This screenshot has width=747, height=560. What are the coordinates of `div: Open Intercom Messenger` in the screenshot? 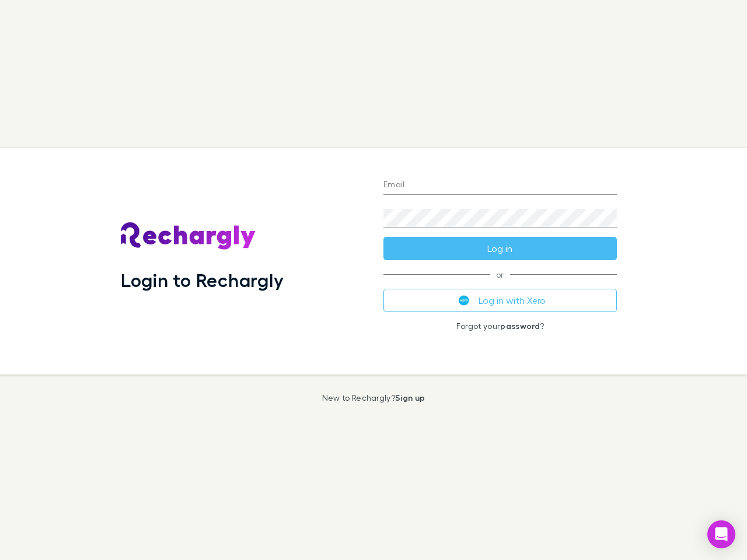 It's located at (721, 534).